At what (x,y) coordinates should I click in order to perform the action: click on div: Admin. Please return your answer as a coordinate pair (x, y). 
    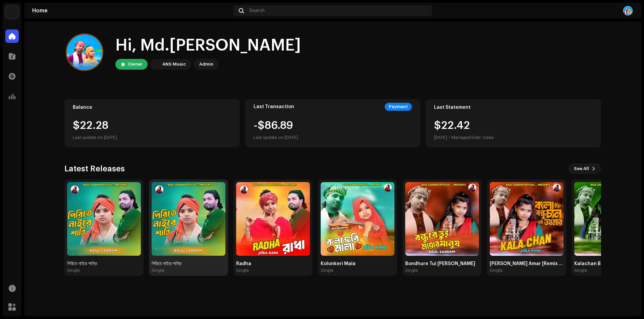
    Looking at the image, I should click on (206, 64).